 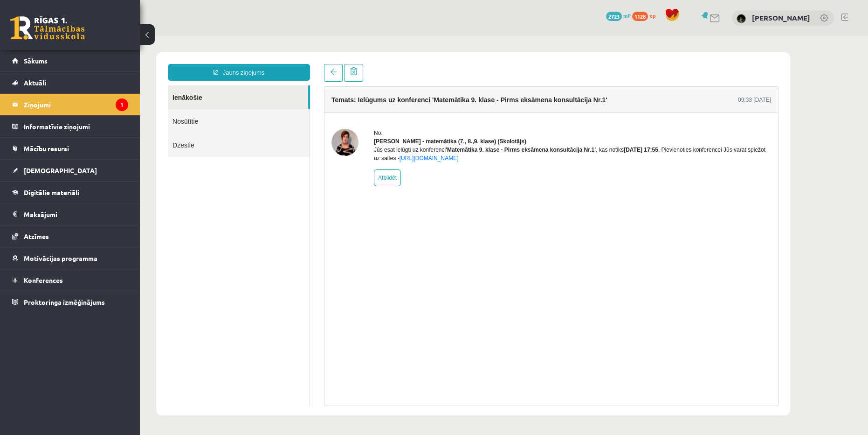 I want to click on div: Jūs esat ielūgti uz konferenci , kas notiks . Pievienoties konferencei Jūs varat spiežot uz saites -, so click(x=432, y=118).